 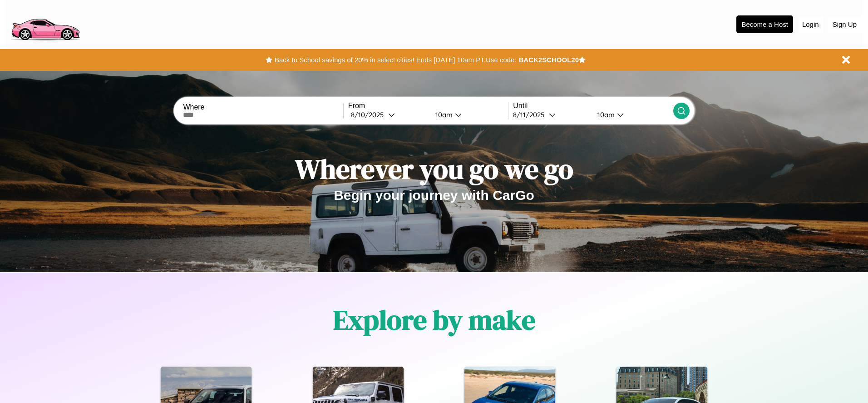 I want to click on button: Become a Host, so click(x=765, y=24).